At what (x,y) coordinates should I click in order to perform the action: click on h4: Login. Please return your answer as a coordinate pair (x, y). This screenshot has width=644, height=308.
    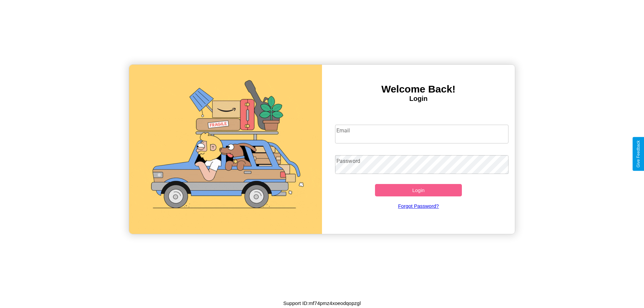
    Looking at the image, I should click on (418, 99).